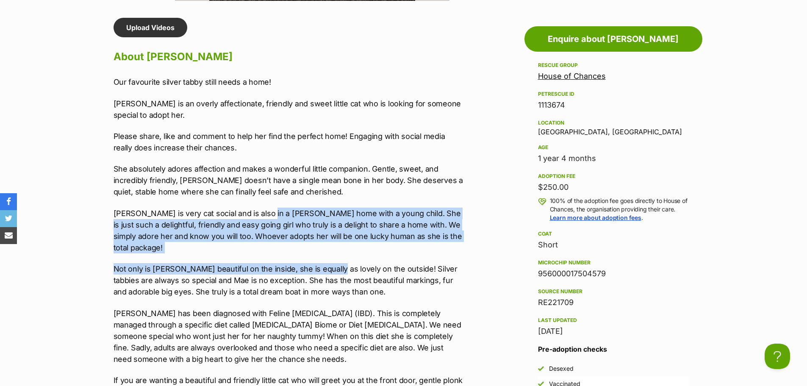  I want to click on img: Yes, so click(541, 369).